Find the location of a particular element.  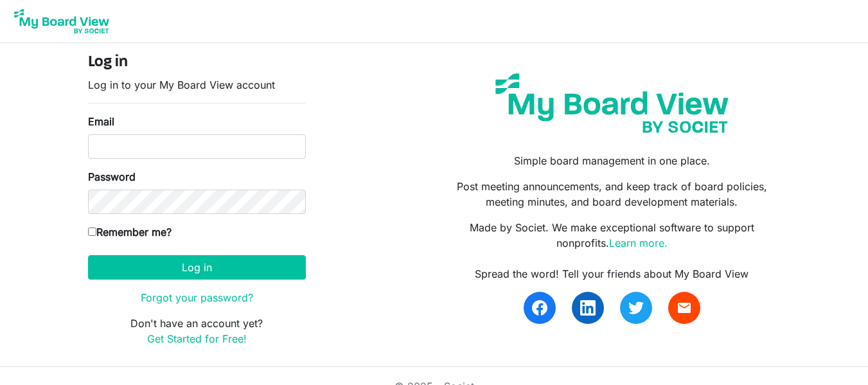

p: Don't have an account yet? is located at coordinates (197, 331).